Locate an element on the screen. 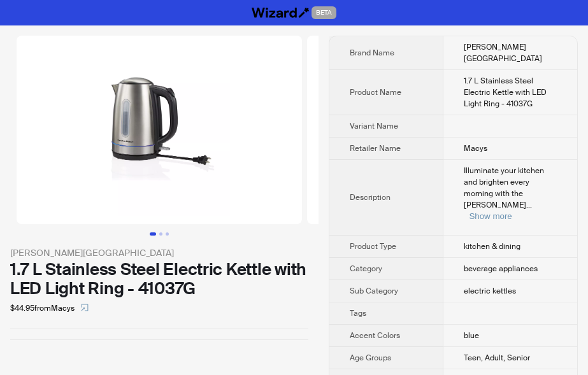 The height and width of the screenshot is (375, 588). span: Description is located at coordinates (370, 198).